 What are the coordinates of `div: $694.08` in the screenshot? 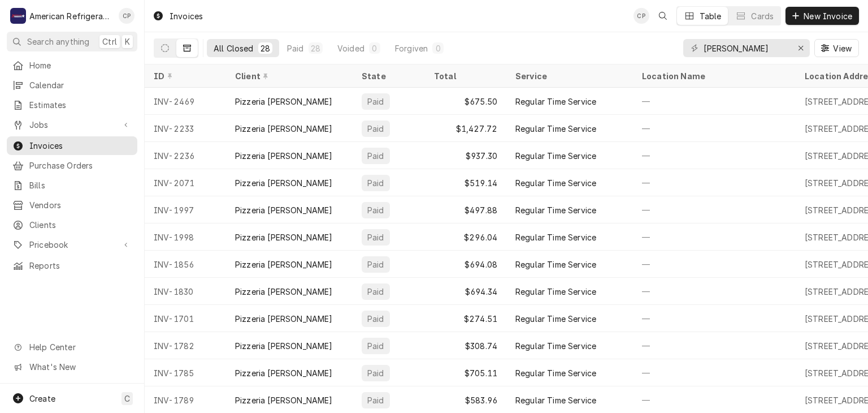 It's located at (466, 264).